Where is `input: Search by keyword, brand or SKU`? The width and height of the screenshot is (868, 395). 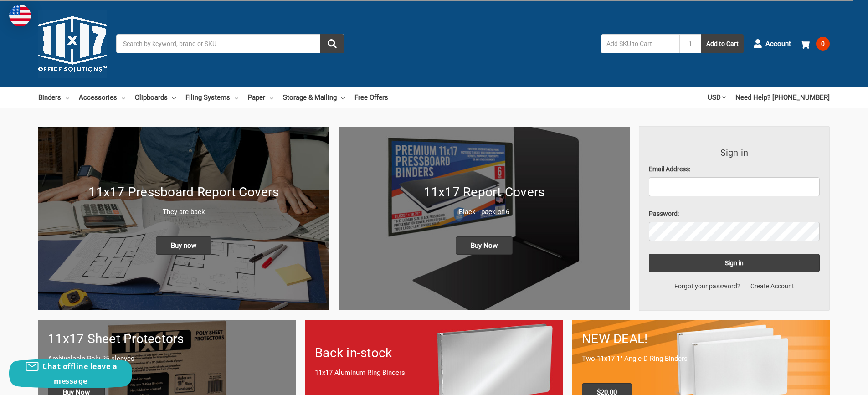 input: Search by keyword, brand or SKU is located at coordinates (230, 44).